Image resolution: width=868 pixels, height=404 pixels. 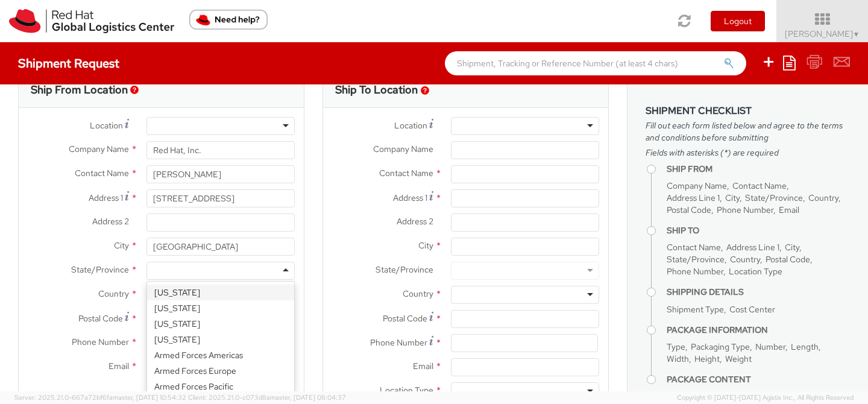 I want to click on div: Armed Forces Pacific, so click(x=220, y=387).